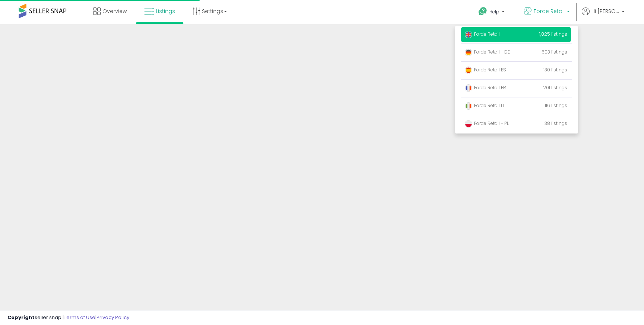  What do you see at coordinates (487, 123) in the screenshot?
I see `span: Forde Retail - PL` at bounding box center [487, 123].